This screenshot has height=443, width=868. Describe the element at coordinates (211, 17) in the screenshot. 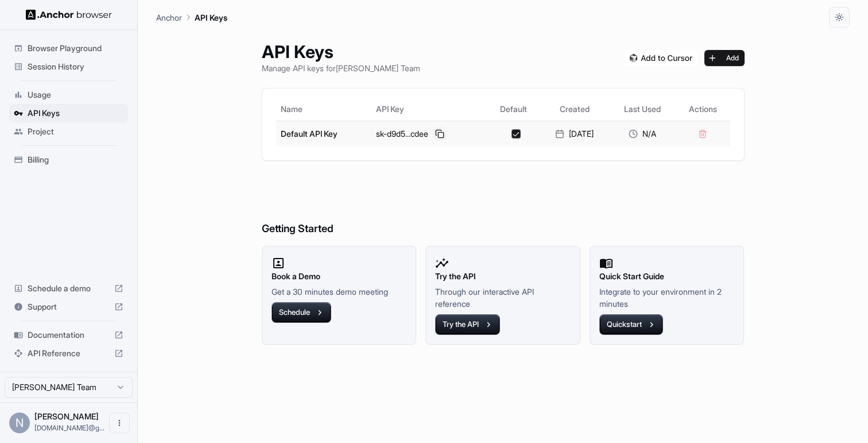

I see `p: API Keys` at that location.